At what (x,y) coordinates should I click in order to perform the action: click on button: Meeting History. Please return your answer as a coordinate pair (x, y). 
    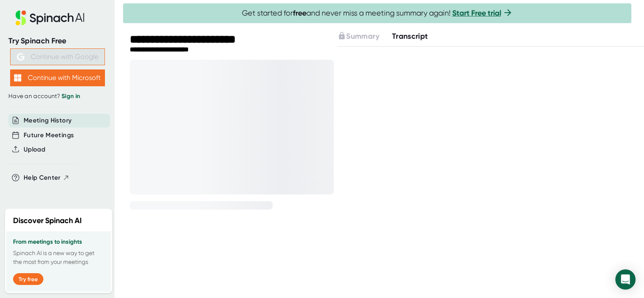
    Looking at the image, I should click on (48, 121).